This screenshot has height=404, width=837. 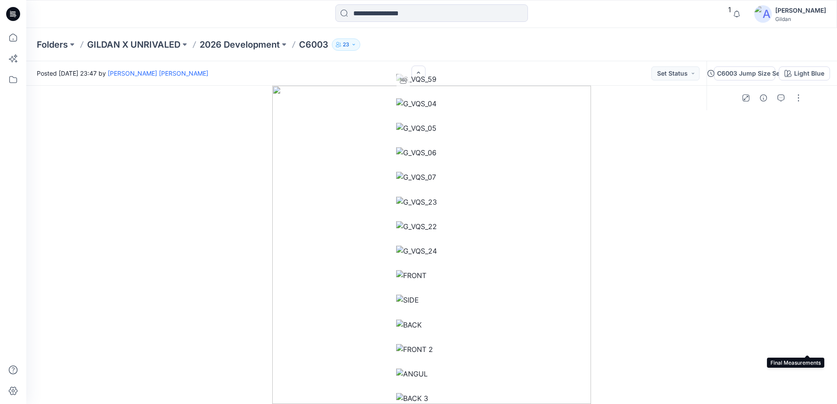 I want to click on img: G_VQS_06, so click(x=418, y=153).